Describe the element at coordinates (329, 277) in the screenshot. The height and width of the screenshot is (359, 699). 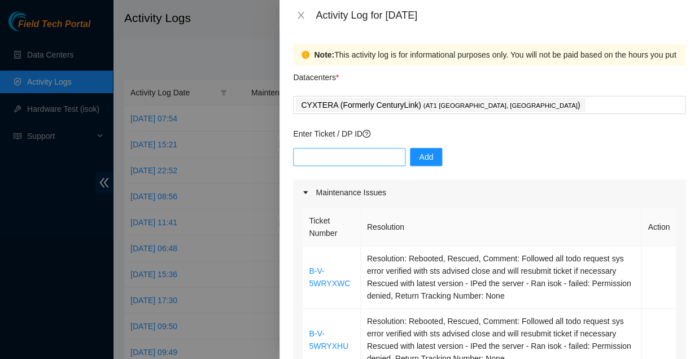
I see `a: B-V-5WRYXWC` at that location.